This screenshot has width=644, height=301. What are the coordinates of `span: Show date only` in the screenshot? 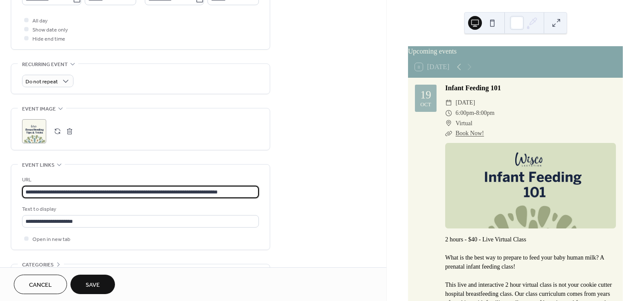 It's located at (50, 30).